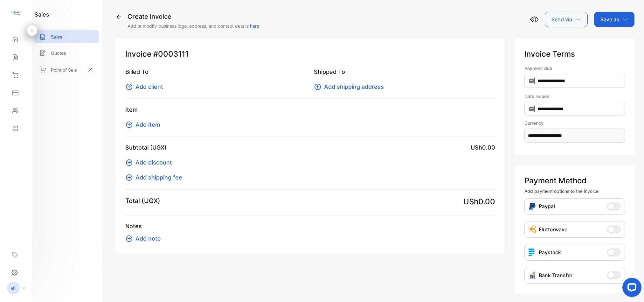 The height and width of the screenshot is (302, 644). Describe the element at coordinates (532, 252) in the screenshot. I see `img: icon` at that location.